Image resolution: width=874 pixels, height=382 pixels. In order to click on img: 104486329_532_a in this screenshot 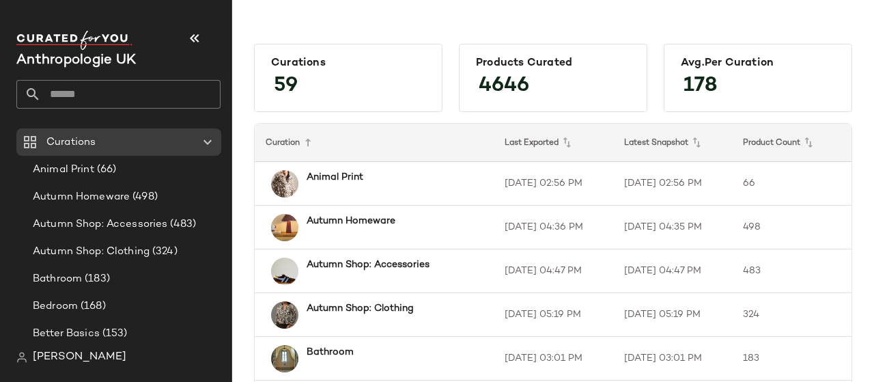, I will do `click(285, 359)`.